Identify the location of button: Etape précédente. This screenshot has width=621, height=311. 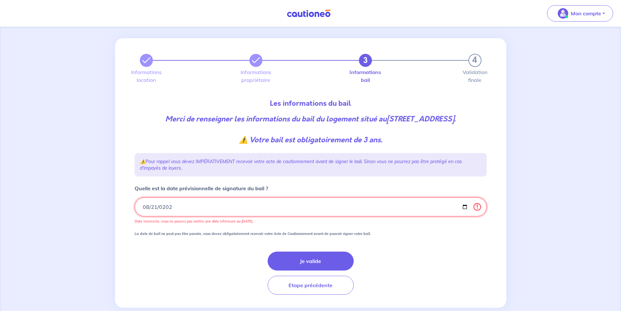
(311, 285).